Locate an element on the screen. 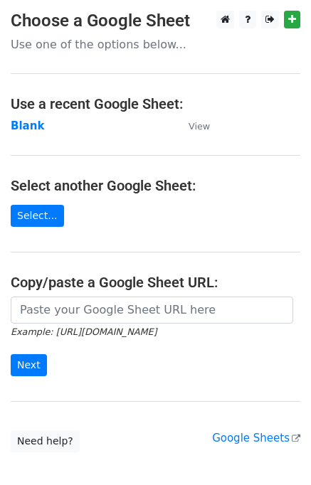  input: Paste your Google Sheet URL here is located at coordinates (151, 310).